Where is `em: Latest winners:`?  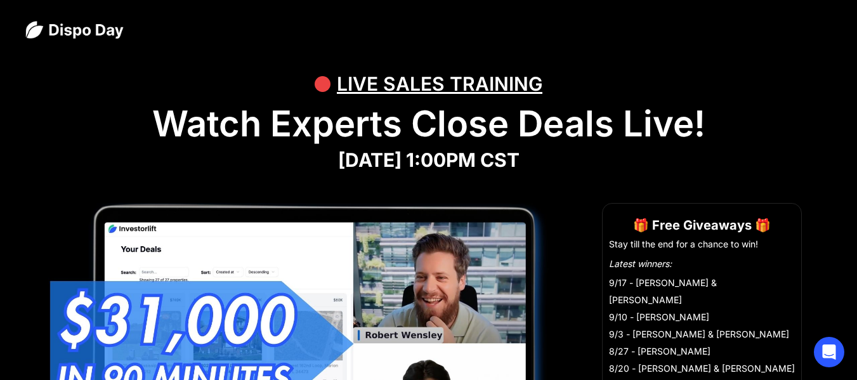
em: Latest winners: is located at coordinates (640, 263).